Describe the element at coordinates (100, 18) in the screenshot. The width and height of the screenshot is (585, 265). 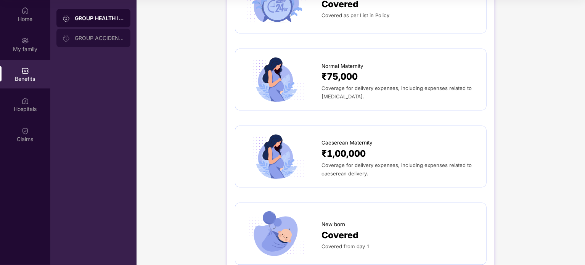
I see `div: GROUP HEALTH INSURANCE` at that location.